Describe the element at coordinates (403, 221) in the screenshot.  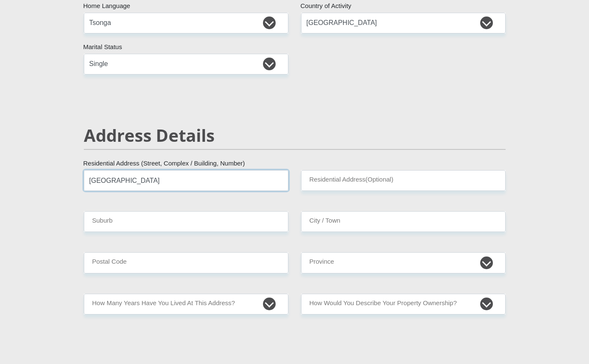
I see `input: City` at that location.